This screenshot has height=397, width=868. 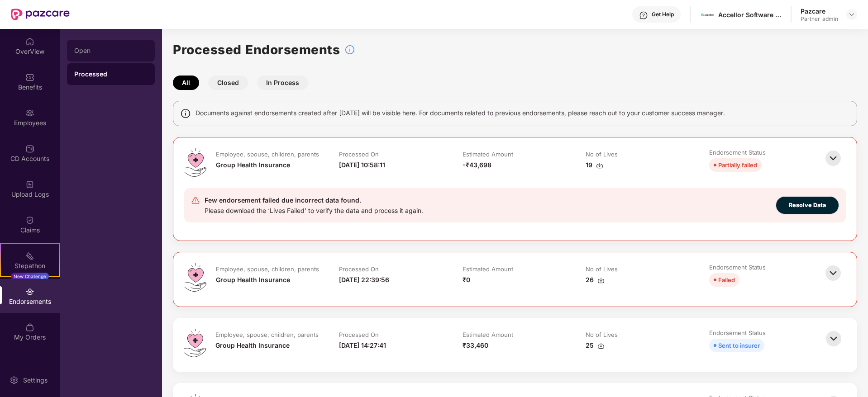 What do you see at coordinates (30, 256) in the screenshot?
I see `img: svg+xml;base64,PHN2ZyB4bWxucz0iaHR0cDovL3d3dy53My5vcmcvMjAwMC9zdmciIHdpZHRoPSIyMSIgaGVpZ2h0PSIyMC...` at bounding box center [30, 256].